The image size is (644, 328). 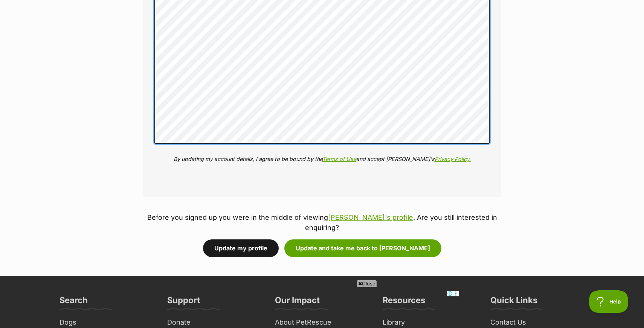 I want to click on span: Close, so click(x=367, y=284).